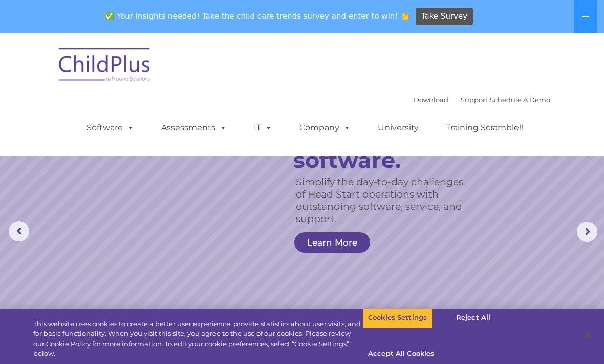  Describe the element at coordinates (444, 17) in the screenshot. I see `span: Take Survey` at that location.